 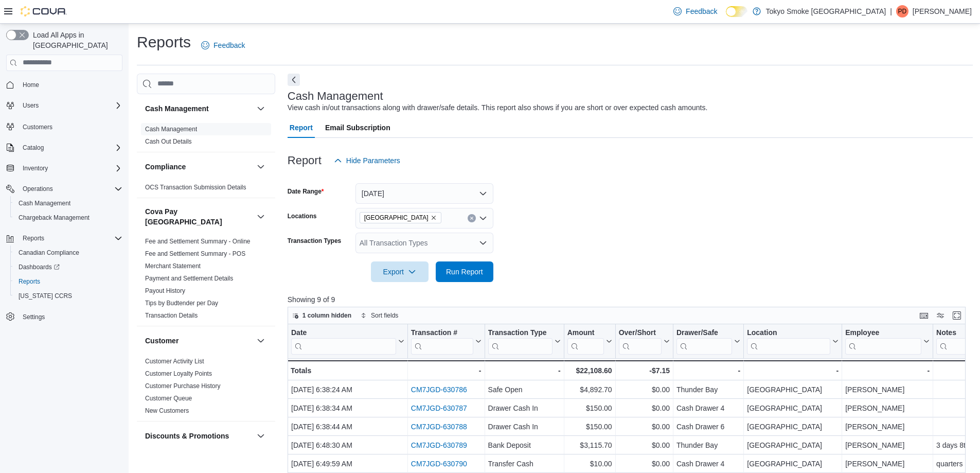 I want to click on div: Transaction Type, so click(x=520, y=333).